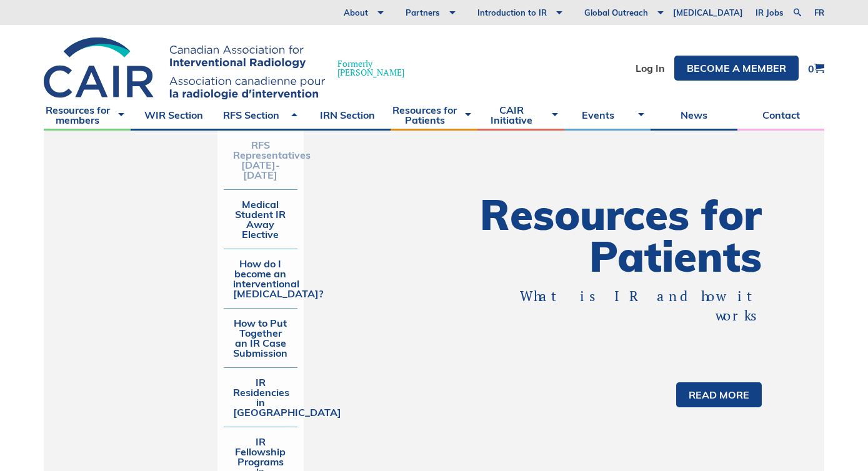 This screenshot has width=868, height=471. Describe the element at coordinates (347, 115) in the screenshot. I see `a: IRN Section` at that location.